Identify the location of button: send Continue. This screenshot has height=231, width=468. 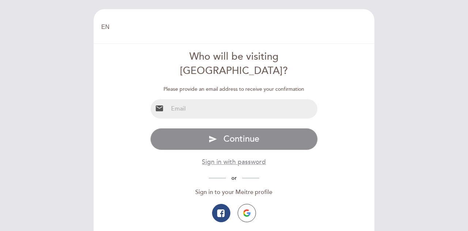
(234, 139).